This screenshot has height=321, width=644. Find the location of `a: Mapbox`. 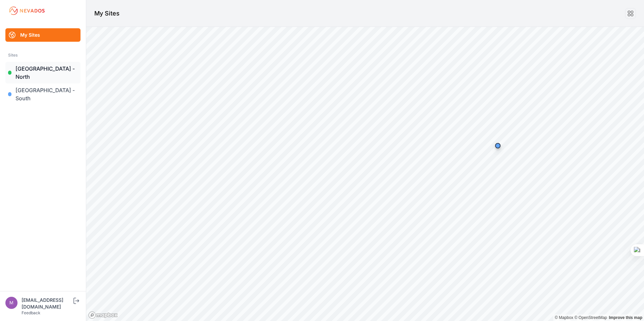

a: Mapbox is located at coordinates (564, 317).